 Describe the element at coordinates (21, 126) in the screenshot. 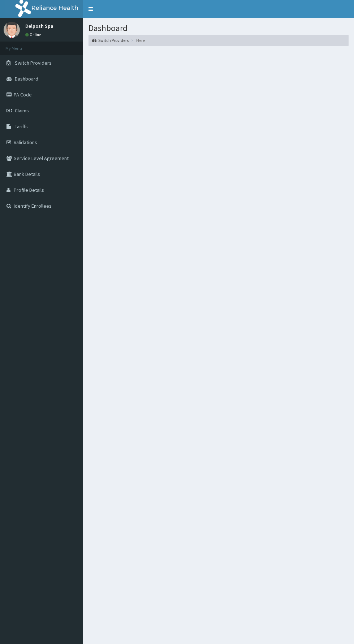

I see `span: Tariffs` at that location.